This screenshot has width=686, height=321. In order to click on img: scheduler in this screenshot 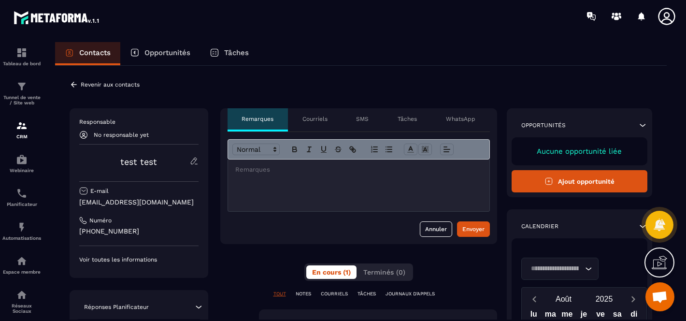, I will do `click(22, 193)`.